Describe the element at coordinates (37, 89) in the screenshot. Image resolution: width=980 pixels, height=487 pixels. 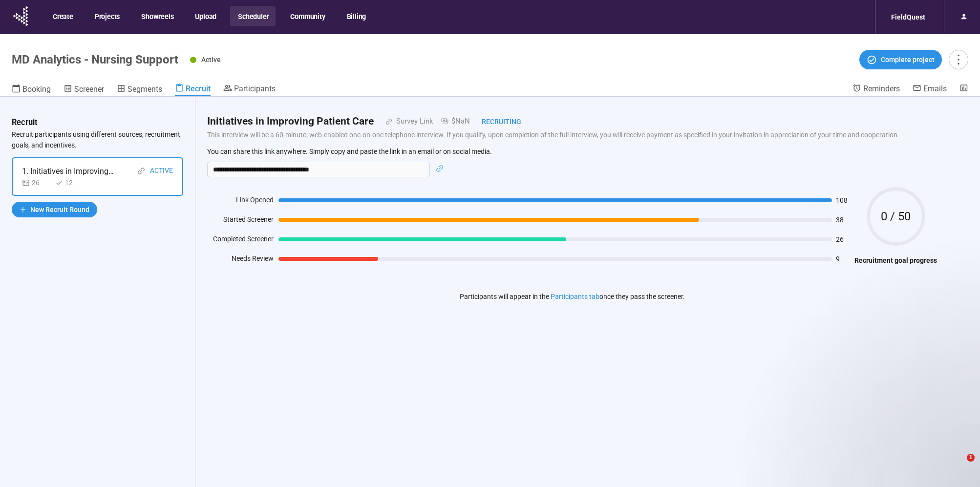
I see `span: Booking` at that location.